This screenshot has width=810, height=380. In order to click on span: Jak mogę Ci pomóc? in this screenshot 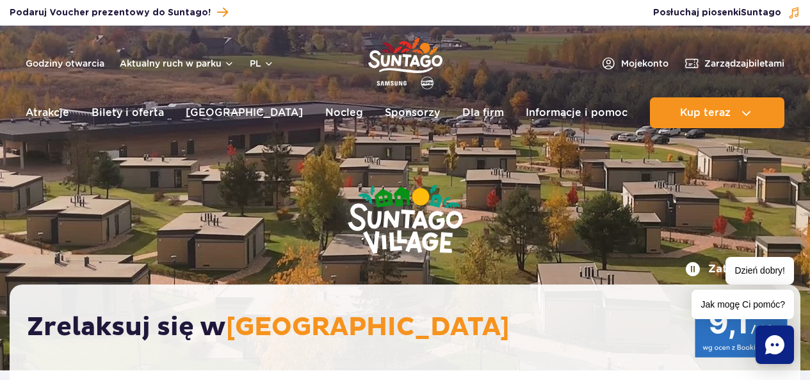, I will do `click(742, 304)`.